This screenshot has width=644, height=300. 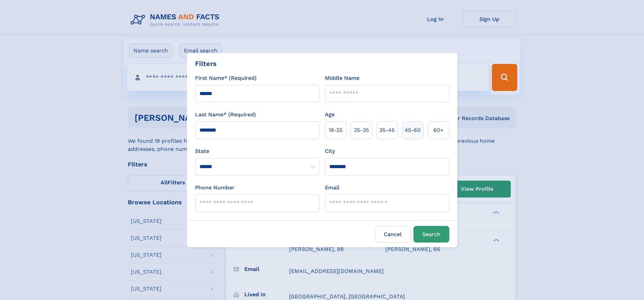 I want to click on label: State, so click(x=257, y=151).